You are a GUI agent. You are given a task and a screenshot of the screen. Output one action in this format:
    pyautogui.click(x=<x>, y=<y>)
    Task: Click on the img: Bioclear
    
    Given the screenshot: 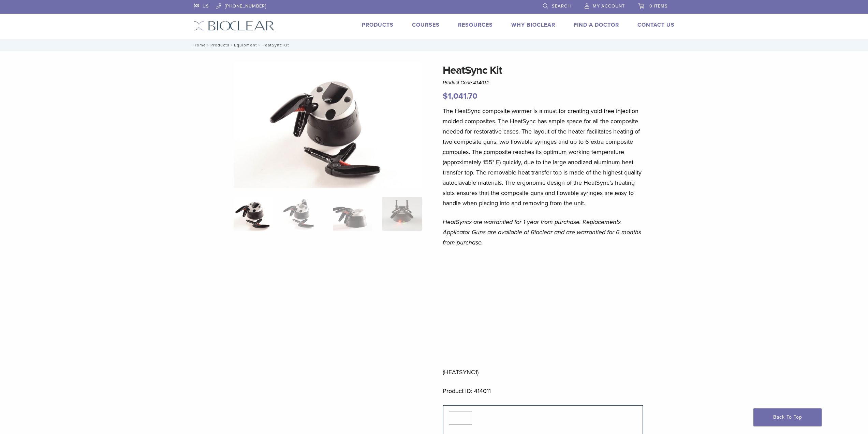 What is the action you would take?
    pyautogui.click(x=234, y=25)
    